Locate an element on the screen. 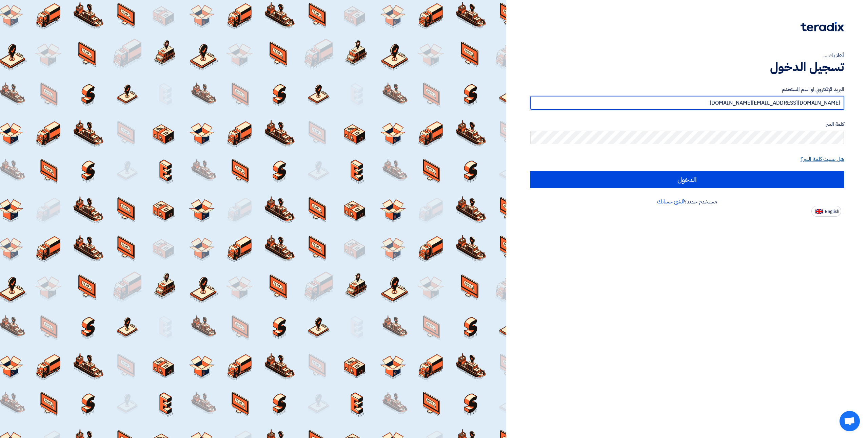 The width and height of the screenshot is (868, 438). label: البريد الإلكتروني او اسم المستخدم is located at coordinates (687, 89).